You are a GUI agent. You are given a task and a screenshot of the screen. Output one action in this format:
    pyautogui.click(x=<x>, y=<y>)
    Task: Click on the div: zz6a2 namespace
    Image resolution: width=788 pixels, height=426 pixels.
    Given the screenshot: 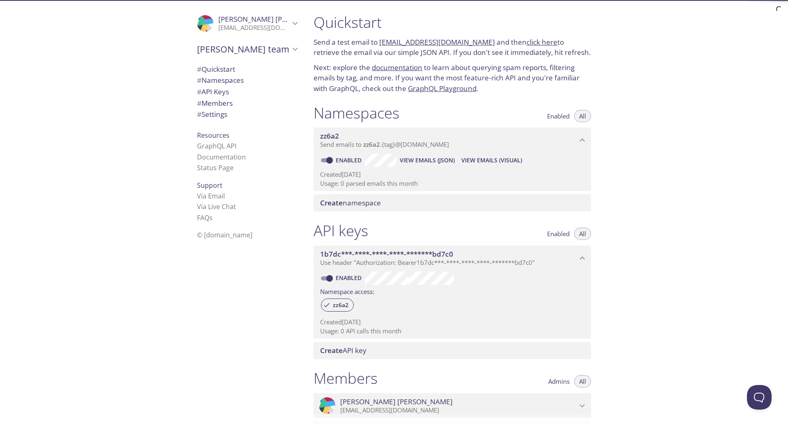 What is the action you would take?
    pyautogui.click(x=452, y=140)
    